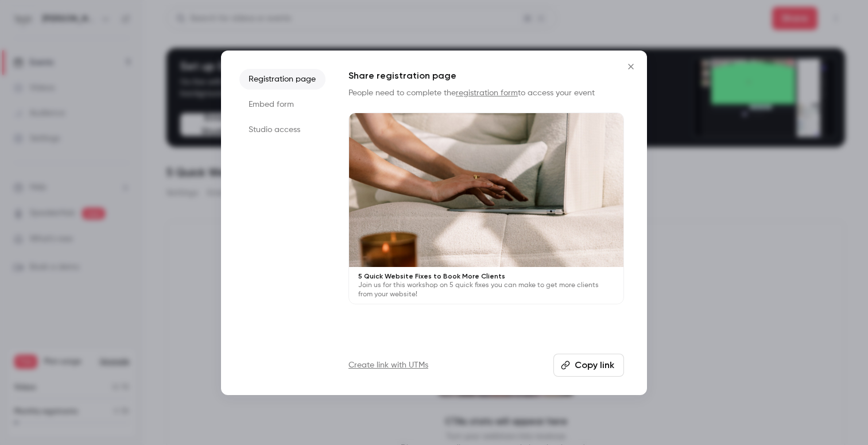 Image resolution: width=868 pixels, height=445 pixels. What do you see at coordinates (631, 66) in the screenshot?
I see `button: Close` at bounding box center [631, 66].